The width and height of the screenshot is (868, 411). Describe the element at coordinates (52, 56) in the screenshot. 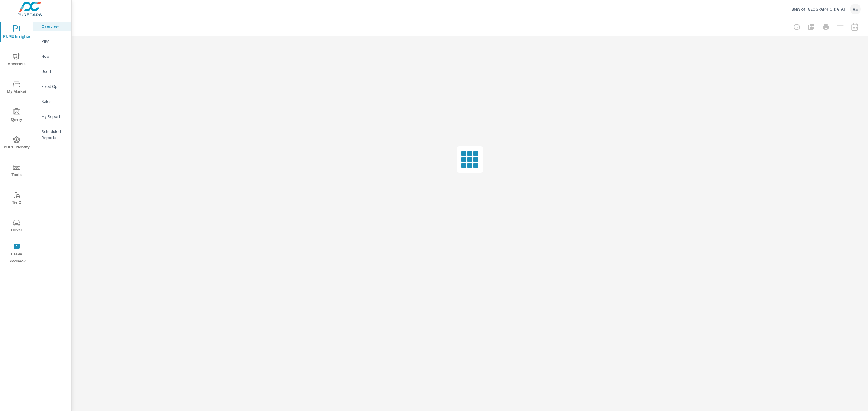

I see `div: New` at that location.